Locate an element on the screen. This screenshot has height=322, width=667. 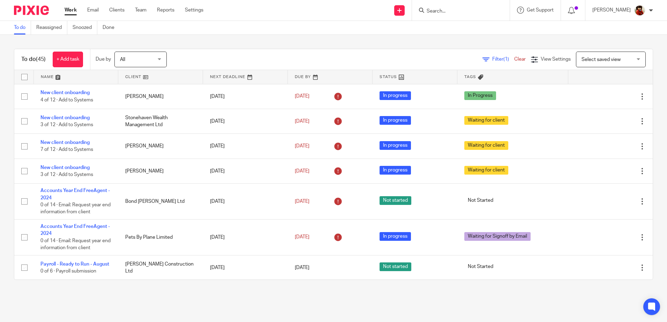
a: Reassigned is located at coordinates (52, 28).